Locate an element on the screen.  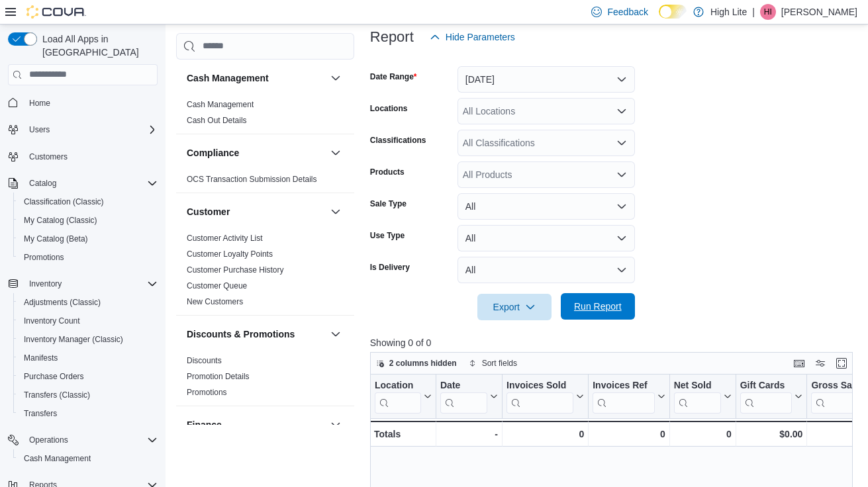
button: Open list of options is located at coordinates (622, 111).